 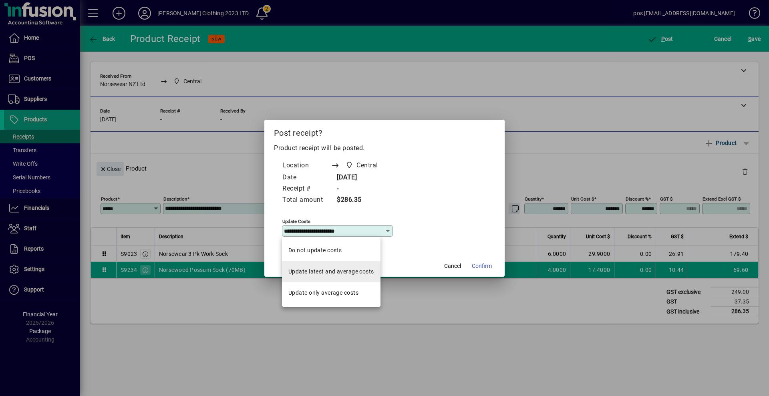 What do you see at coordinates (362, 200) in the screenshot?
I see `td: $286.35` at bounding box center [362, 200].